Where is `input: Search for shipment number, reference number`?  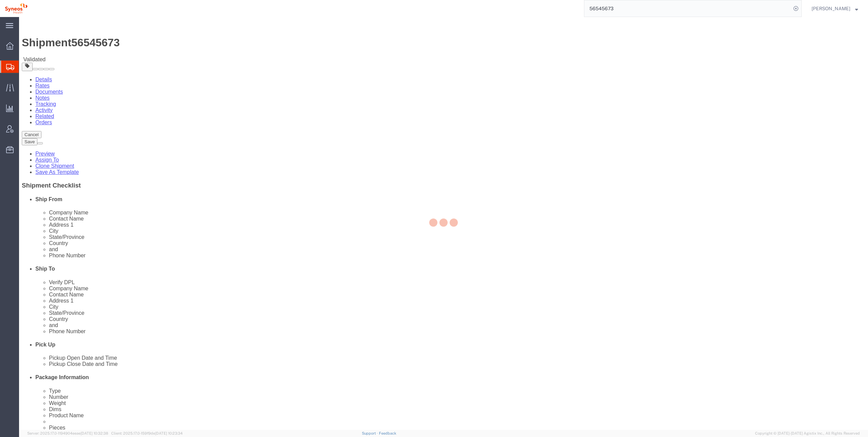
input: Search for shipment number, reference number is located at coordinates (688, 9).